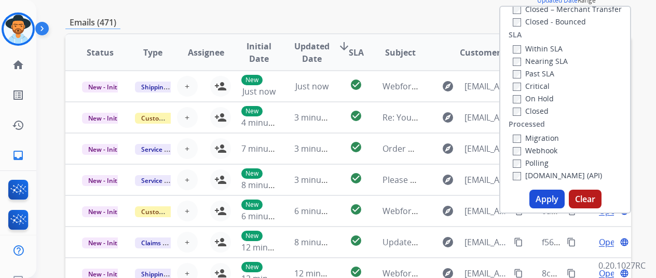 Image resolution: width=656 pixels, height=278 pixels. What do you see at coordinates (436, 180) in the screenshot?
I see `span: Please share your feedback` at bounding box center [436, 180].